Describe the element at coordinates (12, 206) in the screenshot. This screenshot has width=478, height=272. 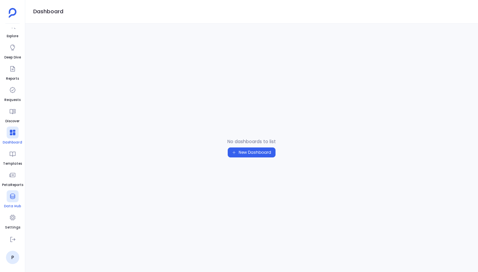
I see `span: Data Hub` at that location.